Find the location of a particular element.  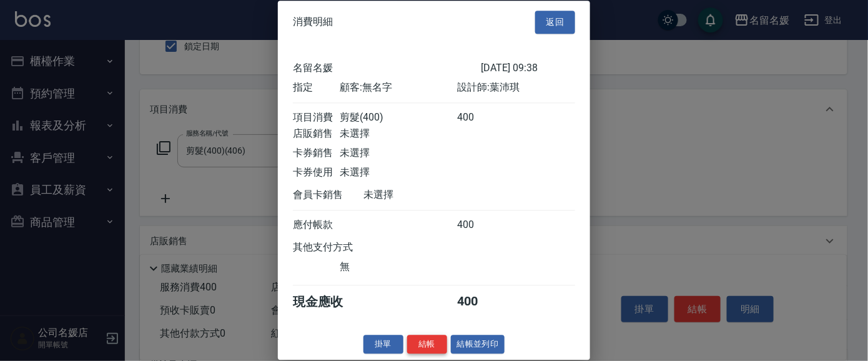

div: 卡券使用 is located at coordinates (316, 172).